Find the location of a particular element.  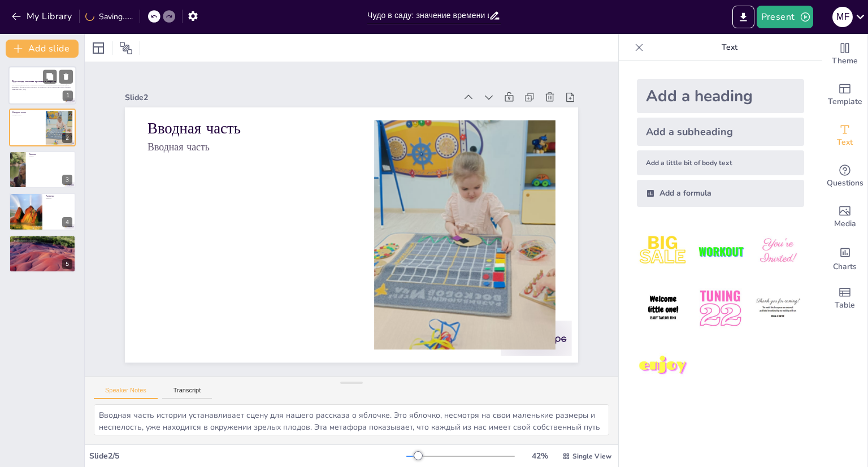

span: Template is located at coordinates (845, 101).